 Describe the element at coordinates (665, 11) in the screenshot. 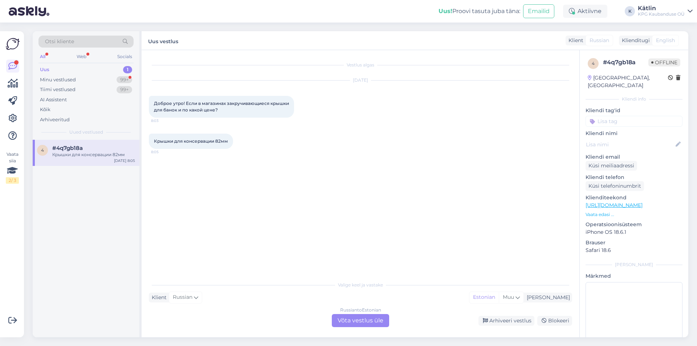

I see `a: KätlinKPG Kaubanduse OÜ` at that location.